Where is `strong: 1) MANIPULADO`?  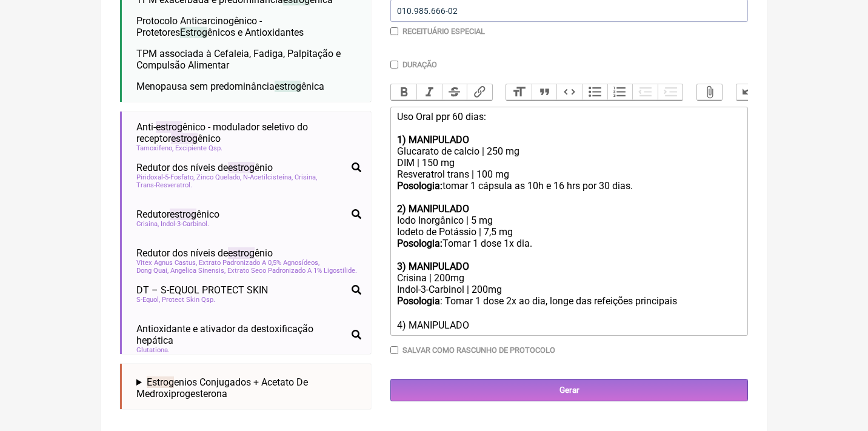
strong: 1) MANIPULADO is located at coordinates (433, 139).